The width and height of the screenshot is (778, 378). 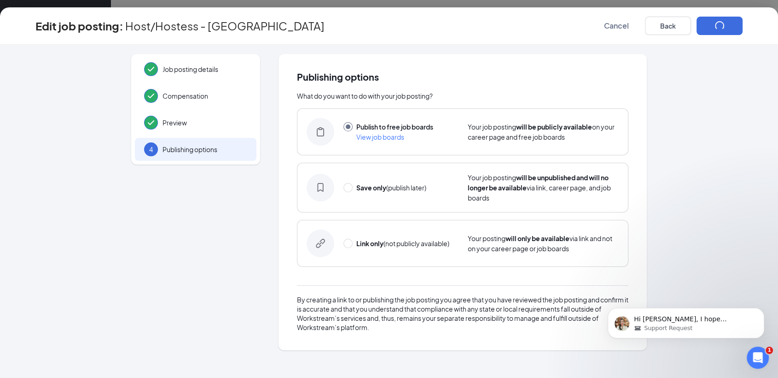 What do you see at coordinates (540, 243) in the screenshot?
I see `span: Your posting via link and not on your career page or job boards` at bounding box center [540, 243].